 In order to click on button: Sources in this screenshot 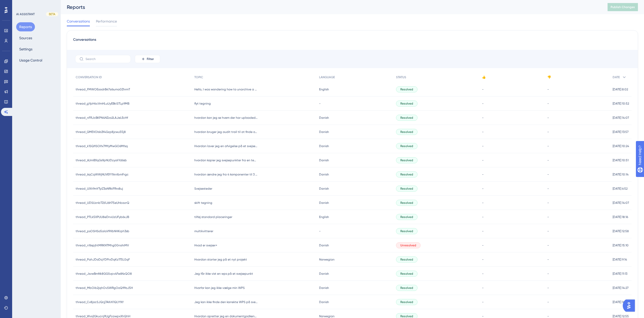, I will do `click(26, 38)`.